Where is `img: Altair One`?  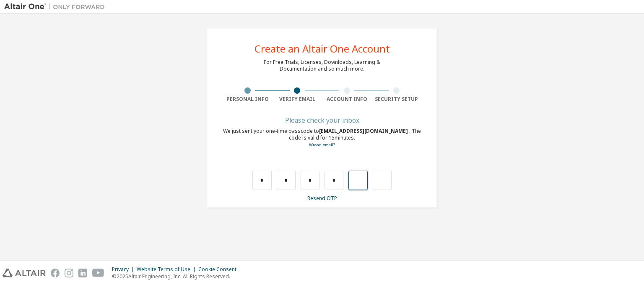 img: Altair One is located at coordinates (57, 7).